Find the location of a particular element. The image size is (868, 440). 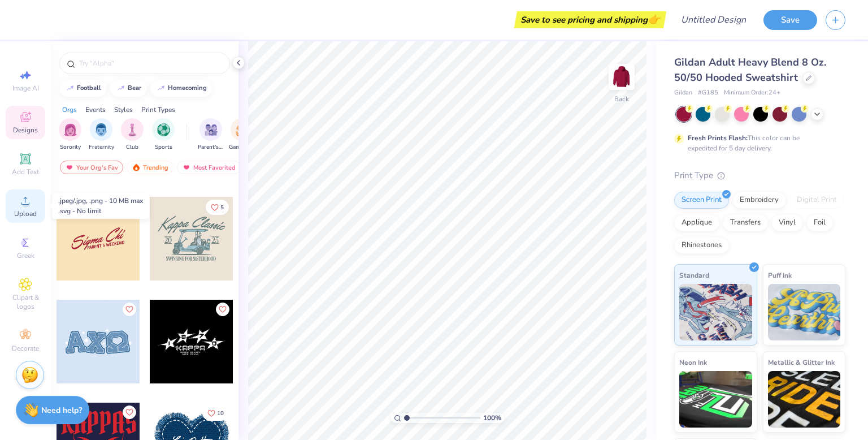

div: Most Favorited is located at coordinates (208, 168).